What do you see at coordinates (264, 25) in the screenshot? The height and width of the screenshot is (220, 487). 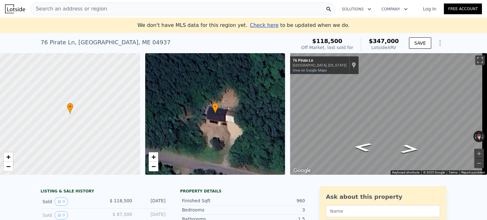 I see `span: Check here` at bounding box center [264, 25].